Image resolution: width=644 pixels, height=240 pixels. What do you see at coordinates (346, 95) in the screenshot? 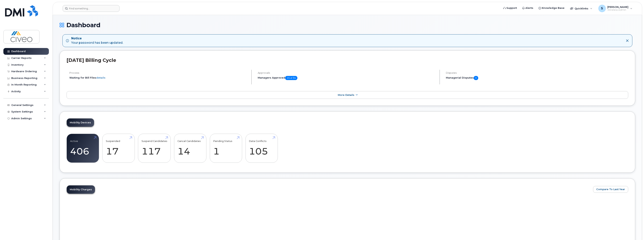
I see `span: More Details` at bounding box center [346, 95].